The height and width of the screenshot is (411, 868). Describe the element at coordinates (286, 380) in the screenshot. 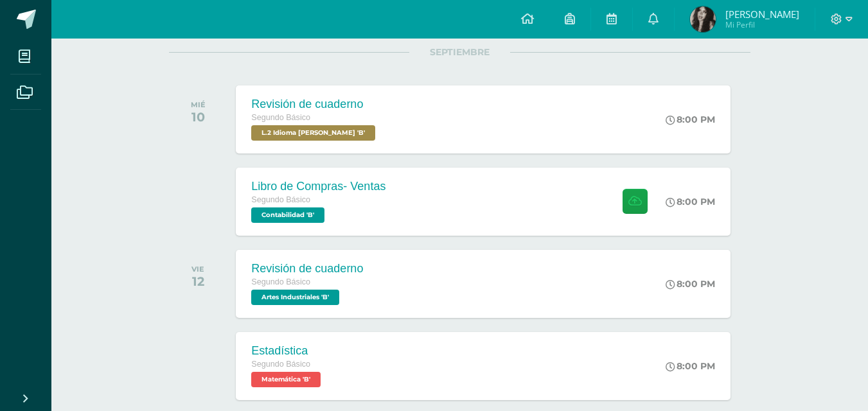

I see `span: Matemática 'B'` at that location.